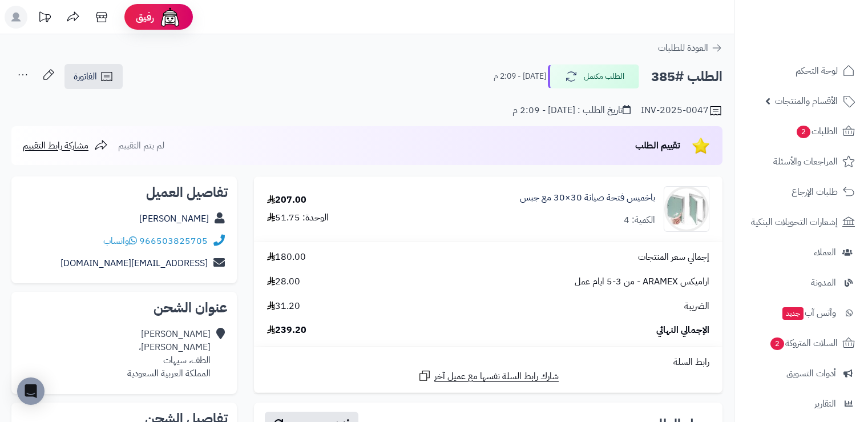 This screenshot has height=422, width=868. What do you see at coordinates (283, 306) in the screenshot?
I see `span: 31.20` at bounding box center [283, 306].